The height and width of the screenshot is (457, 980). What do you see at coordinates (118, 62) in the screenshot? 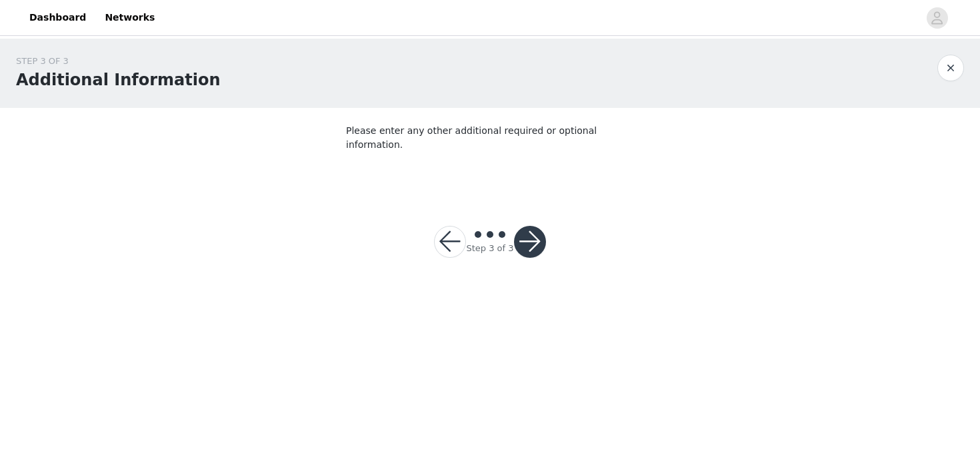
I see `div: STEP 3 OF 3` at bounding box center [118, 62].